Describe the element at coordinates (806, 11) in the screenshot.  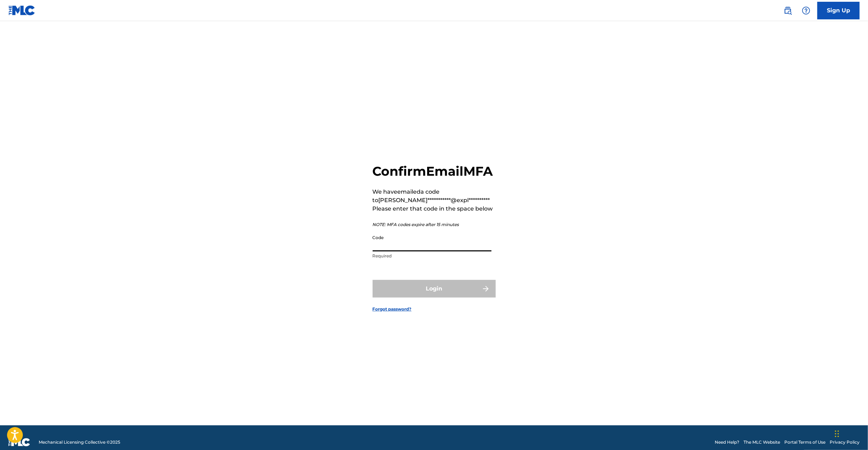
I see `img: help` at that location.